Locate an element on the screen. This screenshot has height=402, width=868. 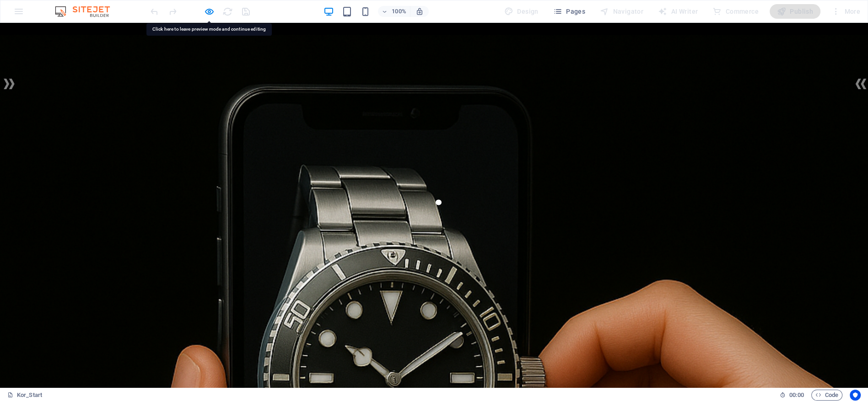
img: Editor Logo is located at coordinates (87, 12).